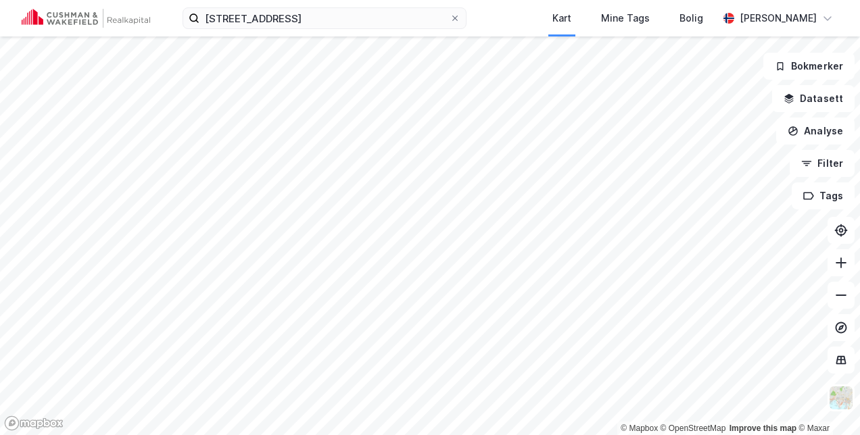  Describe the element at coordinates (639, 429) in the screenshot. I see `a: Mapbox` at that location.